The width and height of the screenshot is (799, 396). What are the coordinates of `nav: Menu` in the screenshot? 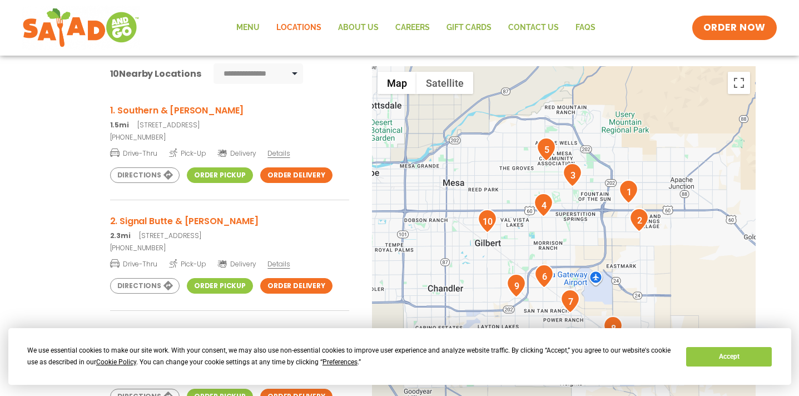 It's located at (416, 28).